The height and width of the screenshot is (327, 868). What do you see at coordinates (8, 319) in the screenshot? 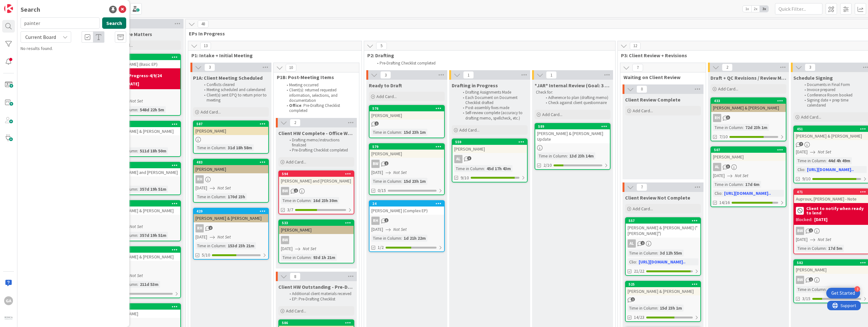
I see `img: avatar` at bounding box center [8, 319].